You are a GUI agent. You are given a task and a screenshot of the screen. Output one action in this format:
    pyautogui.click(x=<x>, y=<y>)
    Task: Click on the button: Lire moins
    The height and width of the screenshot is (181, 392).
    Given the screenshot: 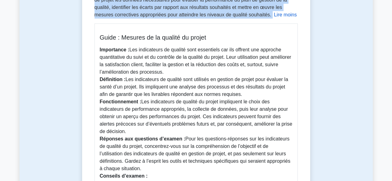 What is the action you would take?
    pyautogui.click(x=285, y=15)
    